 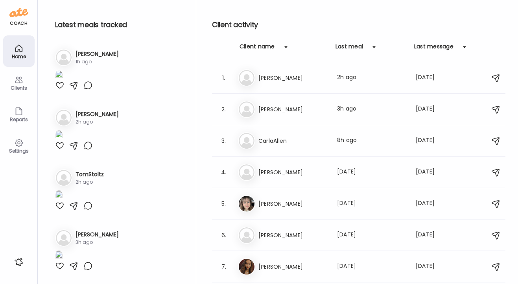 I want to click on div: Clients, so click(x=19, y=88).